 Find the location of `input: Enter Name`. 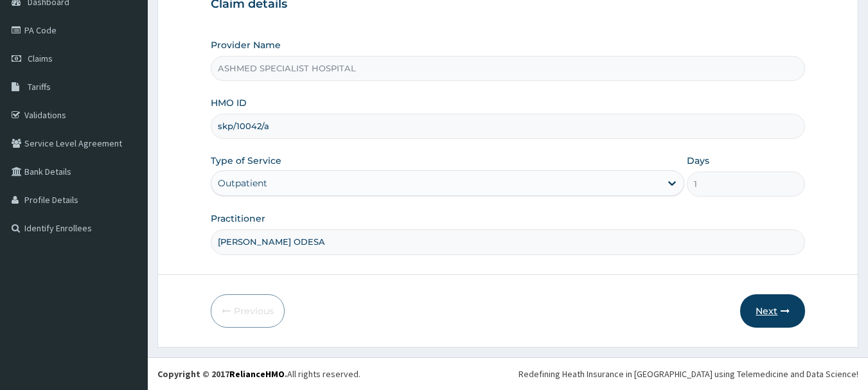

input: Enter Name is located at coordinates (508, 242).